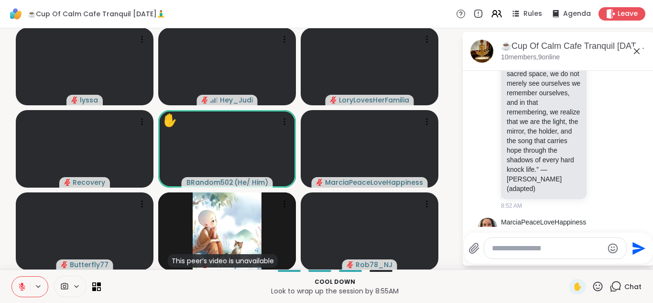  I want to click on span: Butterfly77, so click(89, 264).